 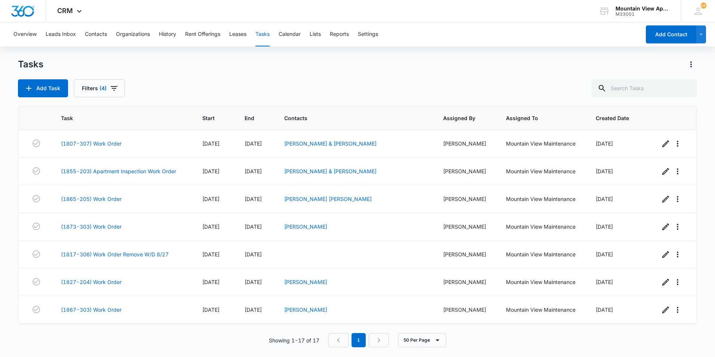 I want to click on button: Calendar, so click(x=289, y=34).